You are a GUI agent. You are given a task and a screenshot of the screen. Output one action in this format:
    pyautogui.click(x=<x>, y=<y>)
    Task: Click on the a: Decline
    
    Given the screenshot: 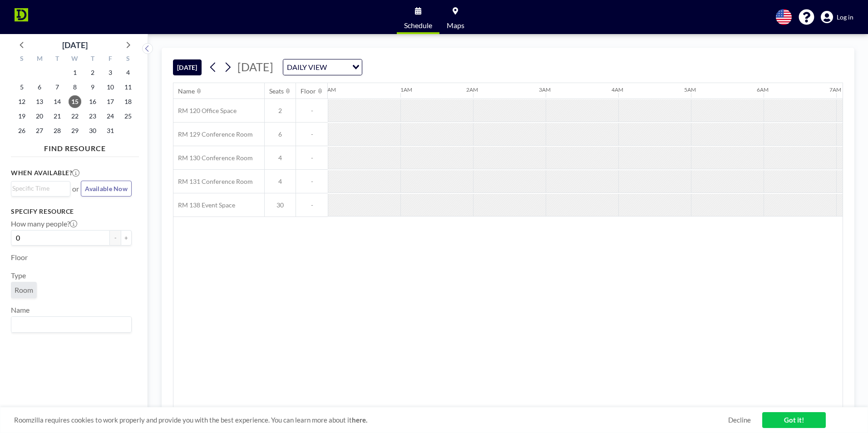 What is the action you would take?
    pyautogui.click(x=740, y=420)
    